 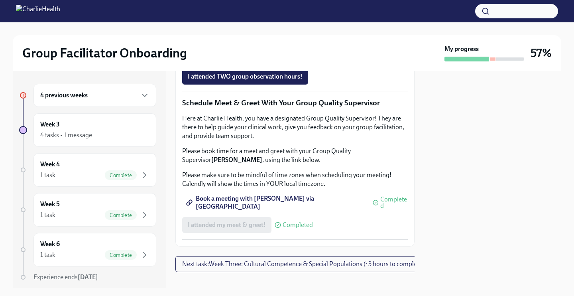 What do you see at coordinates (295, 156) in the screenshot?
I see `p: Please book time for a meet and greet with your Group Quality Supervisor , using the link below.` at bounding box center [295, 156].